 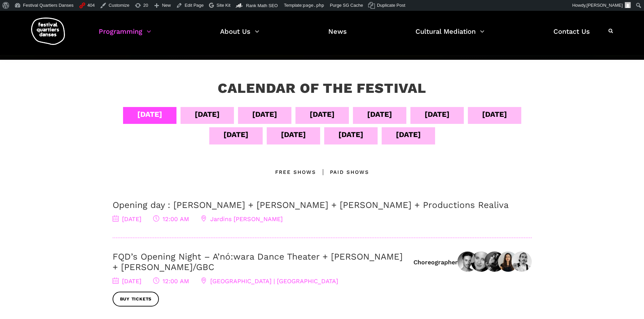 What do you see at coordinates (314, 5) in the screenshot?
I see `span: page.php` at bounding box center [314, 5].